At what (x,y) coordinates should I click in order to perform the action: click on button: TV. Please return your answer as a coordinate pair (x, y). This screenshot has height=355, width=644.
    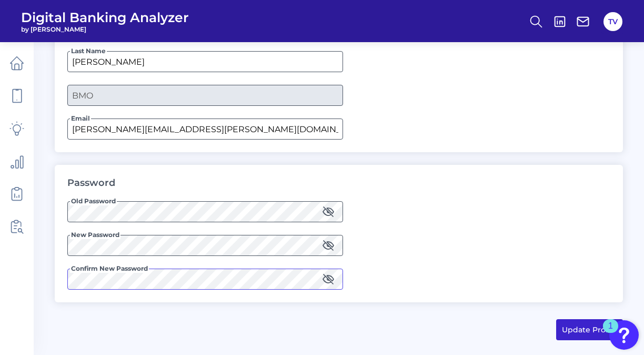
    Looking at the image, I should click on (613, 22).